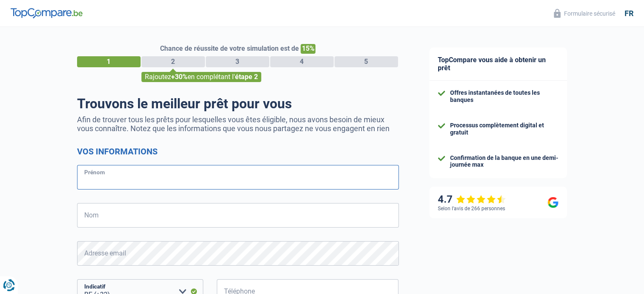  I want to click on div: 1, so click(109, 62).